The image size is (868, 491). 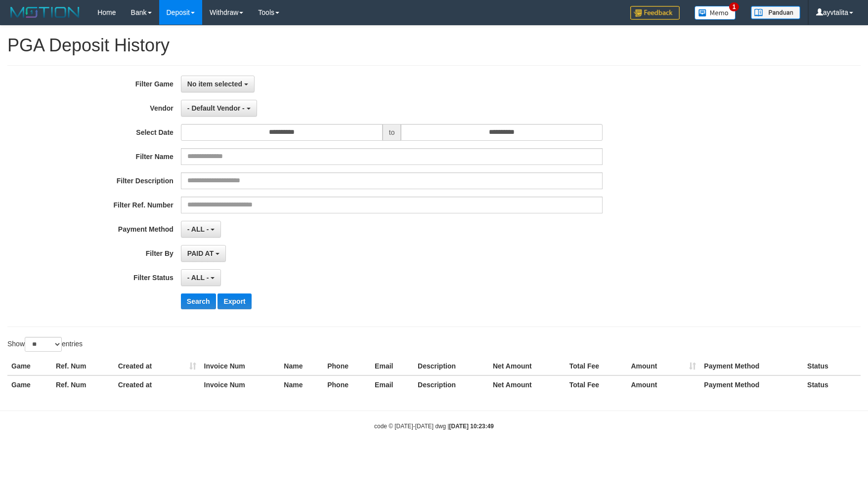 I want to click on button: No item selected, so click(x=218, y=84).